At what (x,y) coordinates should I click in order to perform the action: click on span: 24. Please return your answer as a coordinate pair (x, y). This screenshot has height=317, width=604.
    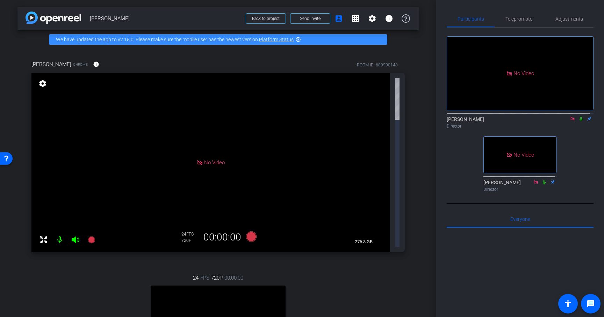
    Looking at the image, I should click on (196, 278).